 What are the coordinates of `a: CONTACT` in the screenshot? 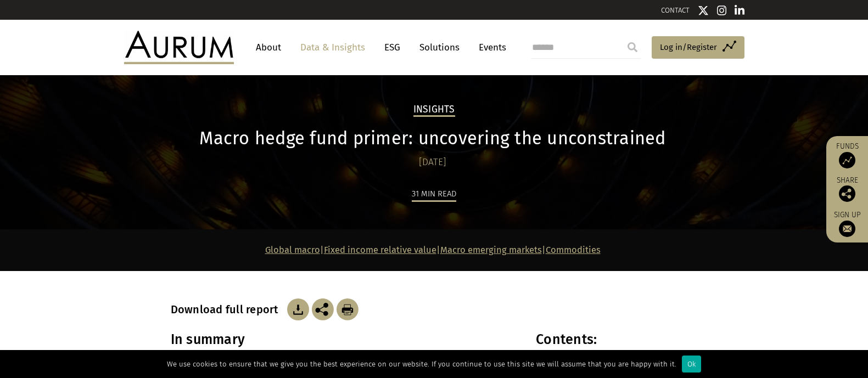 It's located at (675, 10).